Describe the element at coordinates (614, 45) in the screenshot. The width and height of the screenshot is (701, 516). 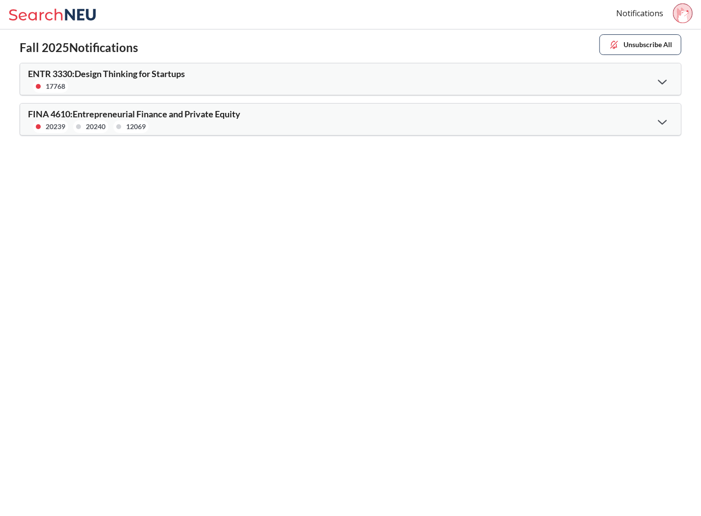
I see `img: unsubscribe.svg` at that location.